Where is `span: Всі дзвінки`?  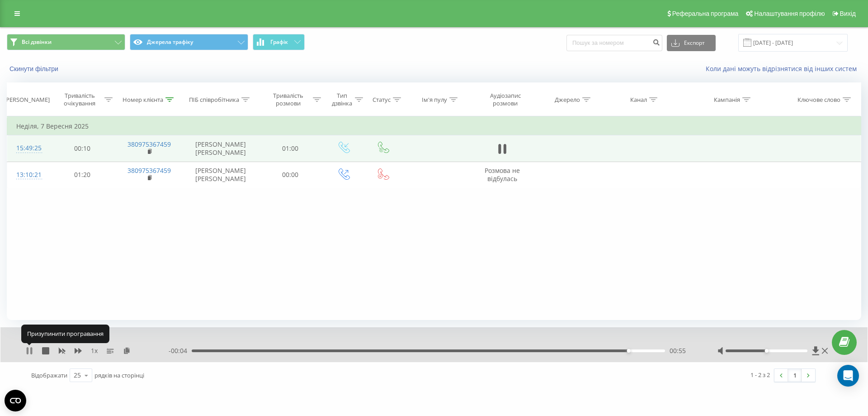
span: Всі дзвінки is located at coordinates (37, 42).